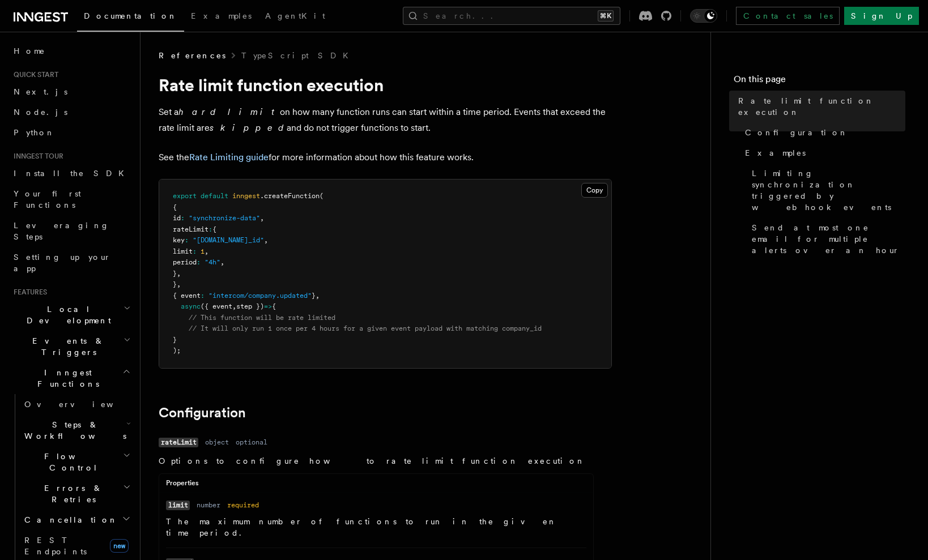 Image resolution: width=928 pixels, height=560 pixels. I want to click on a: Rate limit function execution, so click(820, 107).